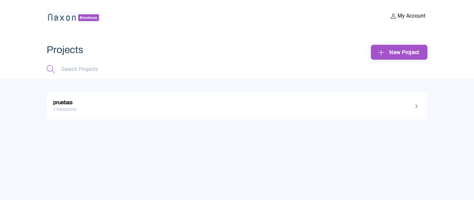  Describe the element at coordinates (237, 102) in the screenshot. I see `div: pruebas` at that location.